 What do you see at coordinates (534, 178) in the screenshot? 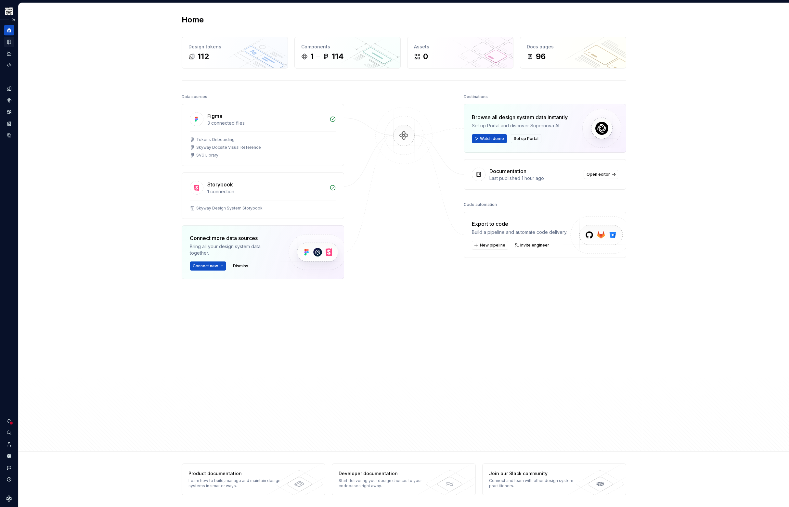
I see `div: Last published 1 hour ago` at bounding box center [534, 178].